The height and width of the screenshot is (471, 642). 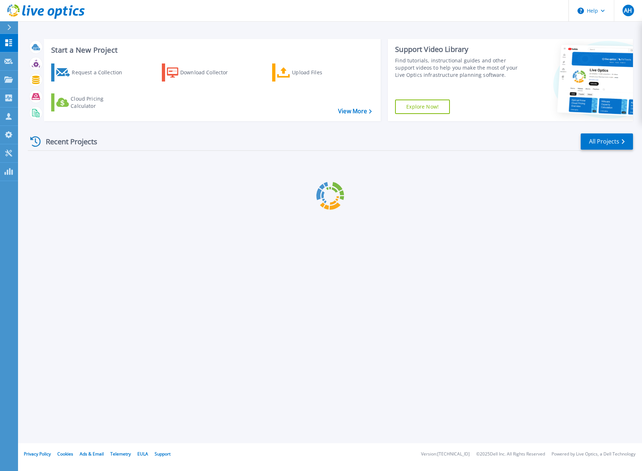 What do you see at coordinates (593, 454) in the screenshot?
I see `li: Powered by Live Optics, a Dell Technology` at bounding box center [593, 454].